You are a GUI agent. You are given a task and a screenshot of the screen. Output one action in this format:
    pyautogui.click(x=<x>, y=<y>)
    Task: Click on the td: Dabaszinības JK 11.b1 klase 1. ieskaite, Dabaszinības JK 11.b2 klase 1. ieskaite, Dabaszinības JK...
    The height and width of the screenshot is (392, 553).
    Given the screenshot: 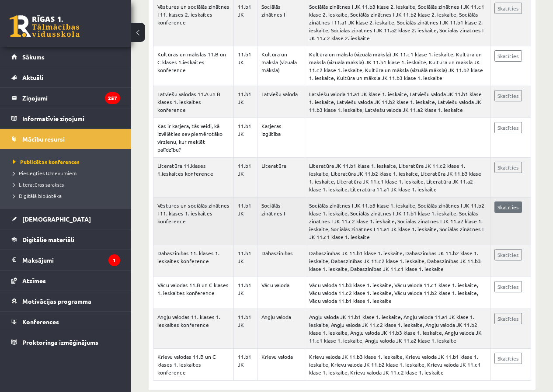 What is the action you would take?
    pyautogui.click(x=398, y=261)
    